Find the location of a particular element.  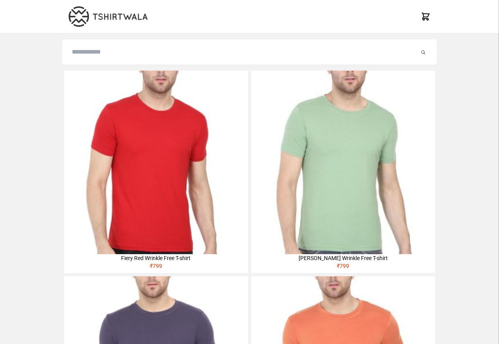

img: 4M6A2225-320x320.jpg is located at coordinates (156, 163).